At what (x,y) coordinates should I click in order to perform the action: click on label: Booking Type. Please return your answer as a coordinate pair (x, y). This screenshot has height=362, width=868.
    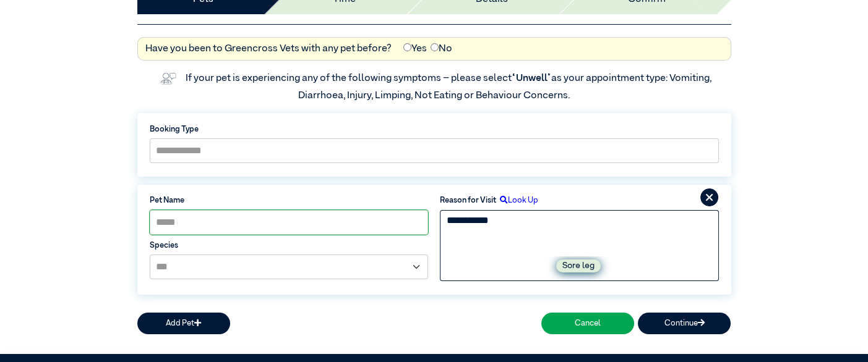
    Looking at the image, I should click on (435, 129).